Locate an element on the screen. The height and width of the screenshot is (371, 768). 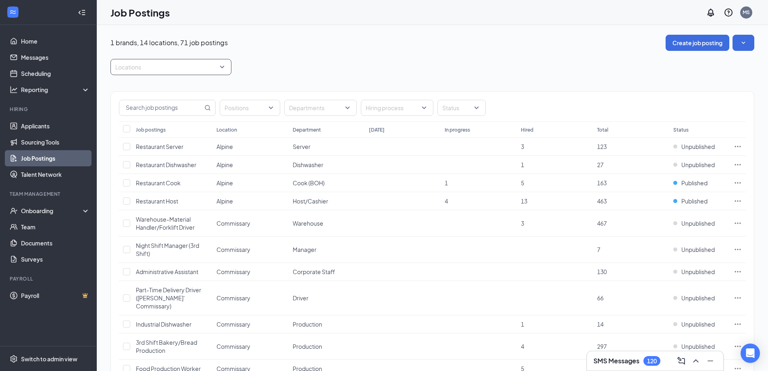
button: SmallChevronDown is located at coordinates (744, 43).